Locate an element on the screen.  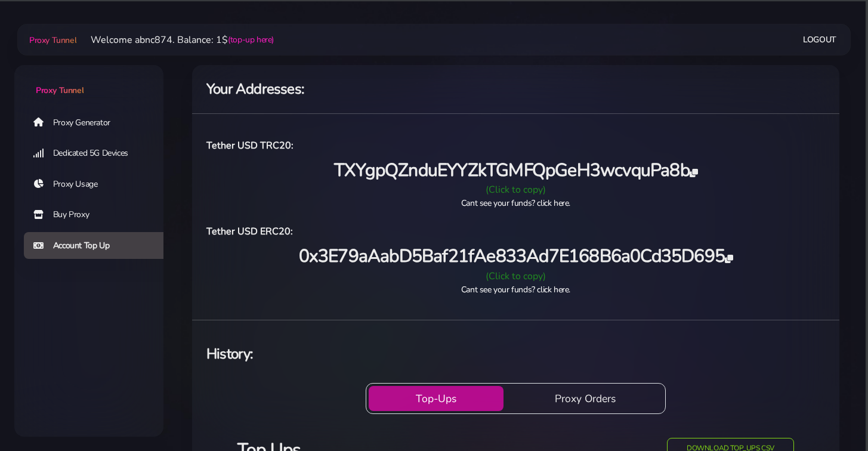
a: (top-up here) is located at coordinates (251, 40).